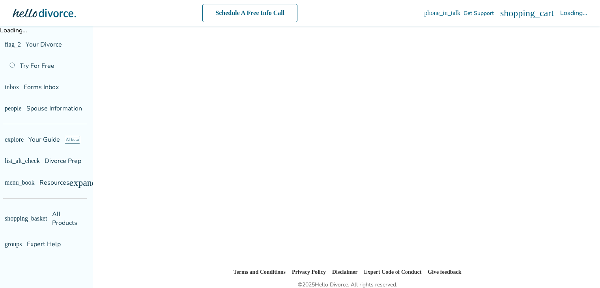  Describe the element at coordinates (501, 13) in the screenshot. I see `span: phone_in_talk` at that location.